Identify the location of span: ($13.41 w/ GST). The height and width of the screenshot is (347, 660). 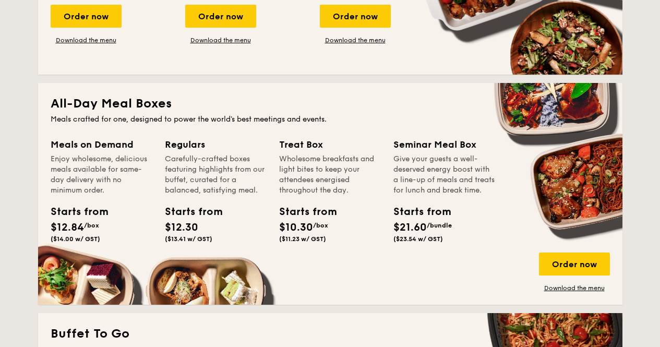
(188, 239).